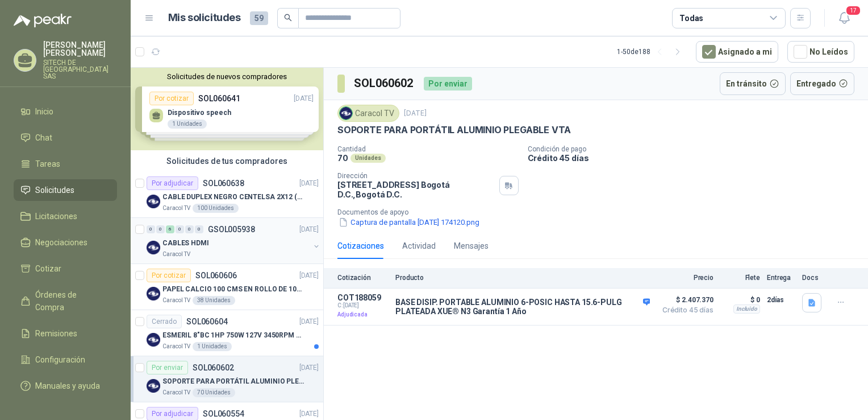 Image resolution: width=868 pixels, height=420 pixels. Describe the element at coordinates (170, 229) in the screenshot. I see `div: 6` at that location.